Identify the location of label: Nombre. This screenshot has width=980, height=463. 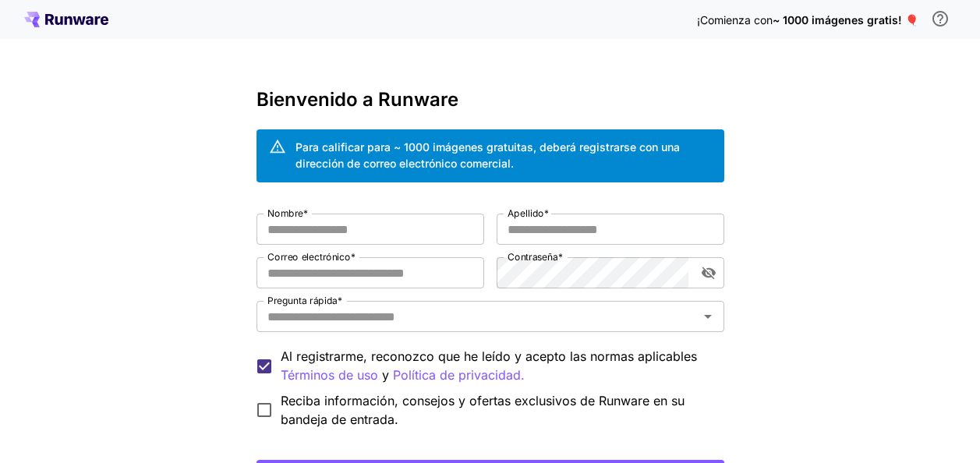
(288, 213).